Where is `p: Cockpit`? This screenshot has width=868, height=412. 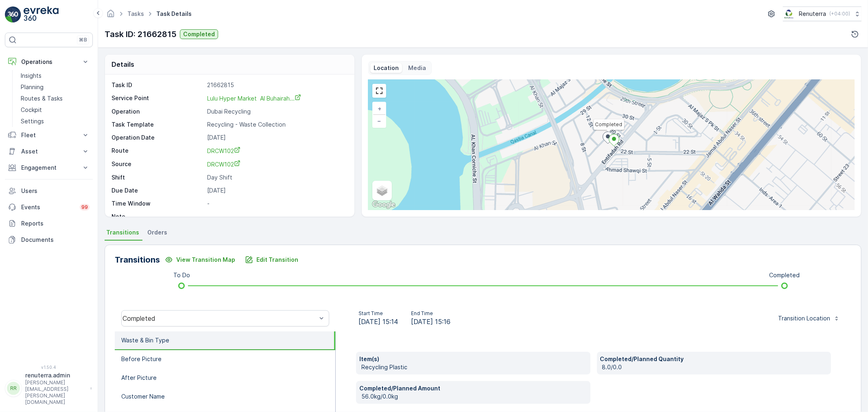 p: Cockpit is located at coordinates (31, 110).